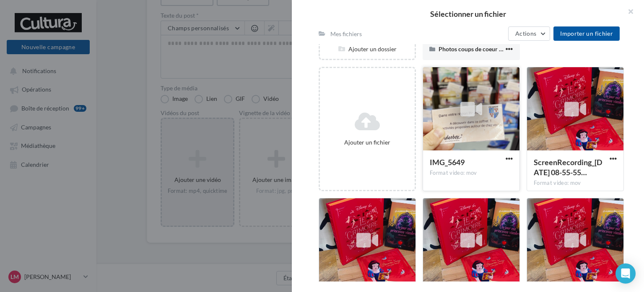  I want to click on button: Importer un fichier, so click(586, 34).